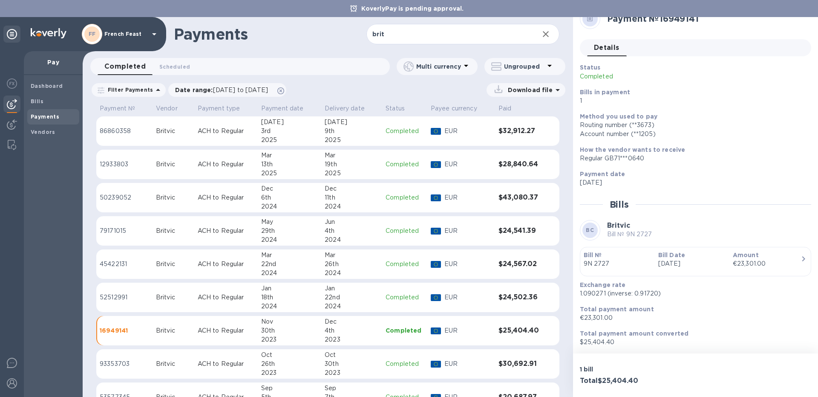 This screenshot has width=818, height=397. I want to click on p: Payment №, so click(117, 108).